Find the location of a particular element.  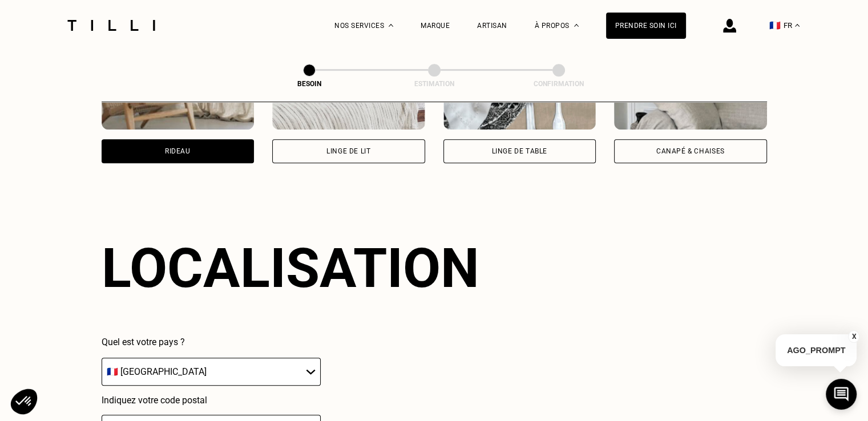

p: Quel est votre pays ? is located at coordinates (211, 342).